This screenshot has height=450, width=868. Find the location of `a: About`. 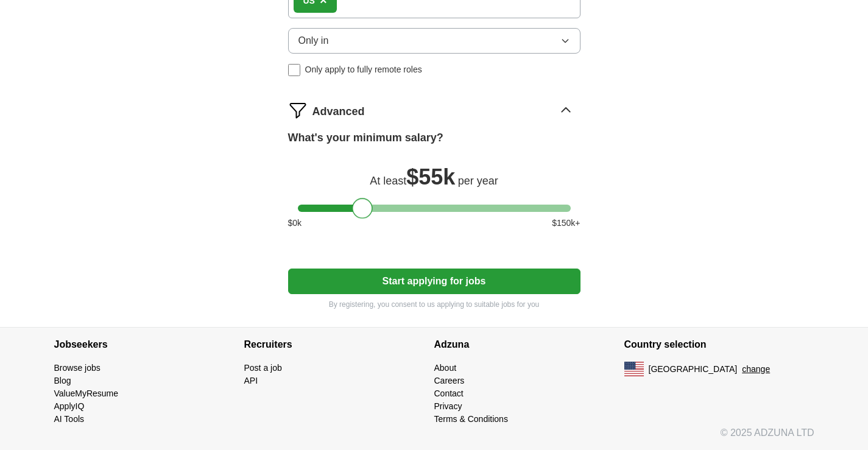

a: About is located at coordinates (445, 368).